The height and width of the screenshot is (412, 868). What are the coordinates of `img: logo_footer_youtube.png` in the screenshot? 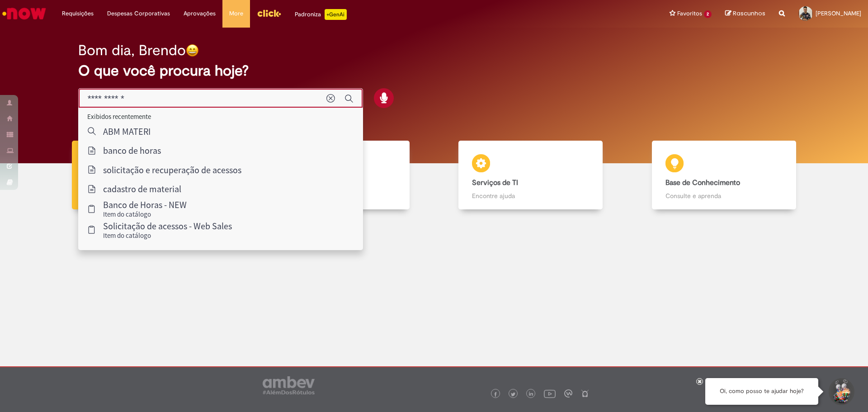 It's located at (549, 393).